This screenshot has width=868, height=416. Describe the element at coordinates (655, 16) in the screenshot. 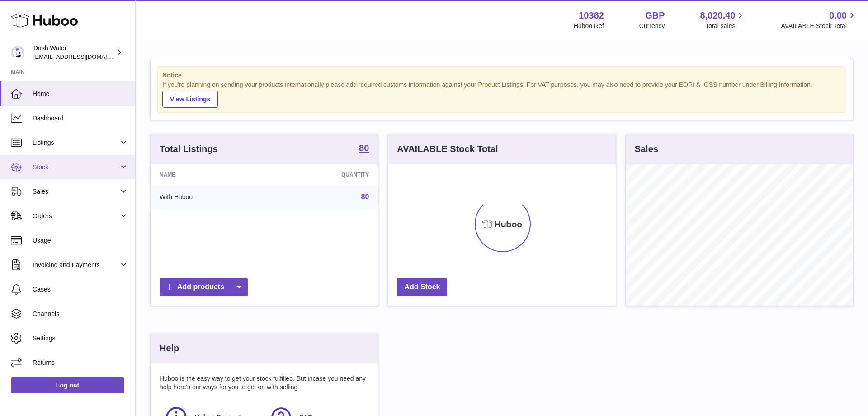

I see `strong: GBP` at that location.